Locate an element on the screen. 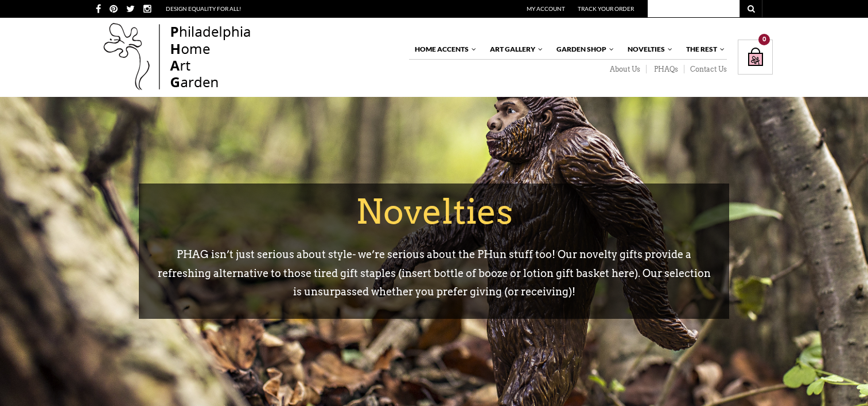  a: Art Gallery is located at coordinates (514, 49).